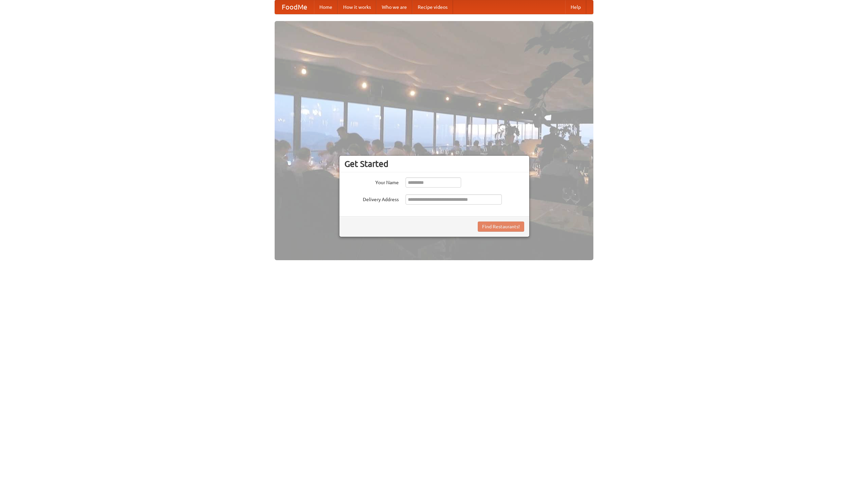 Image resolution: width=868 pixels, height=480 pixels. I want to click on a: FoodMe, so click(294, 7).